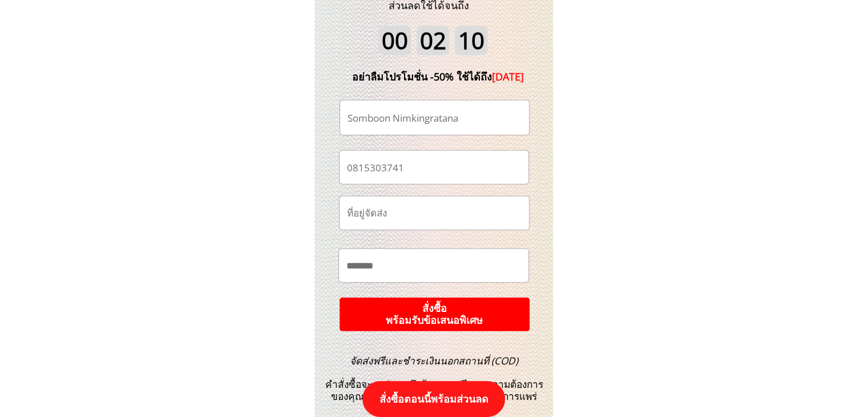  Describe the element at coordinates (434, 360) in the screenshot. I see `span: จัดส่งฟรีและชำระเงินนอกสถานที่ (COD)` at that location.